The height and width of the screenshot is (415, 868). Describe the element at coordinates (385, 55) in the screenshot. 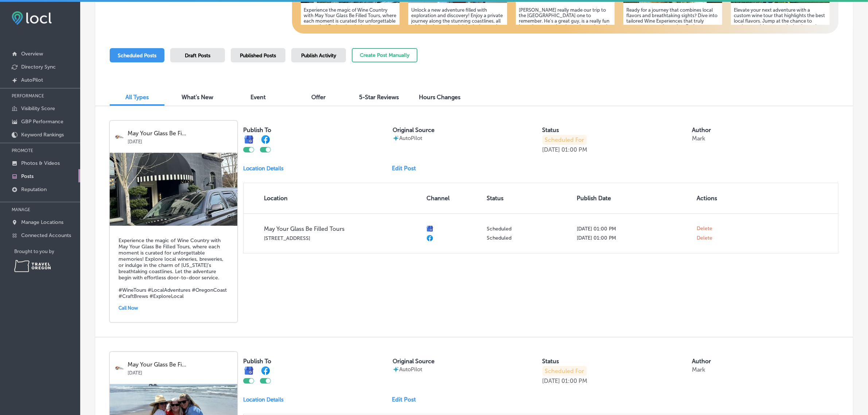

I see `button: Create Post Manually` at that location.